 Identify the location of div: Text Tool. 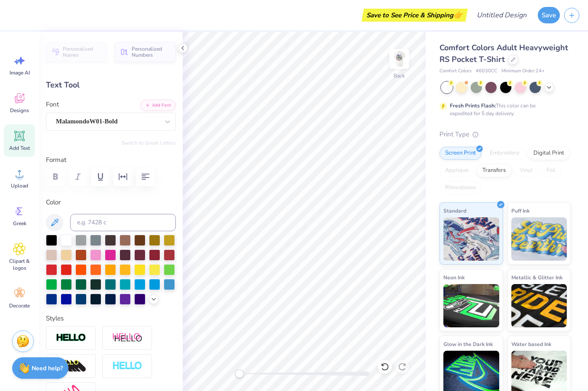
(111, 85).